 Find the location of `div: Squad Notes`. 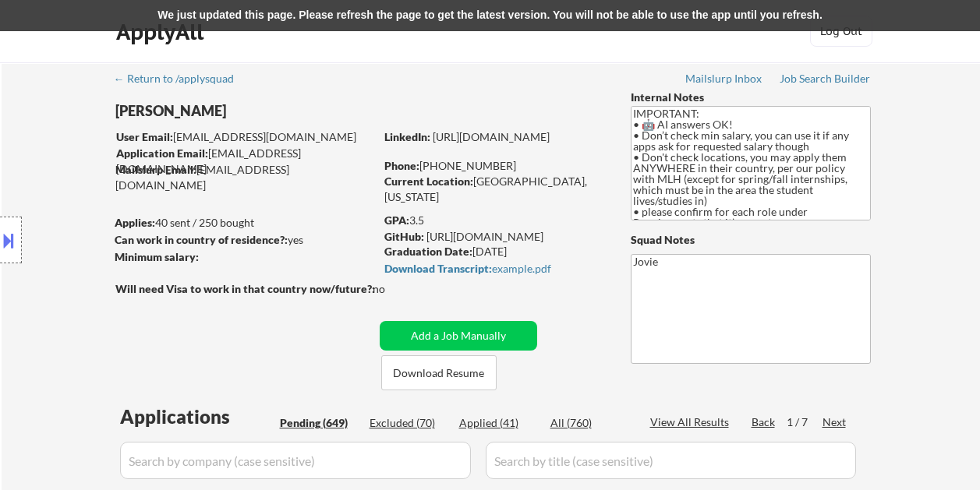

div: Squad Notes is located at coordinates (751, 240).